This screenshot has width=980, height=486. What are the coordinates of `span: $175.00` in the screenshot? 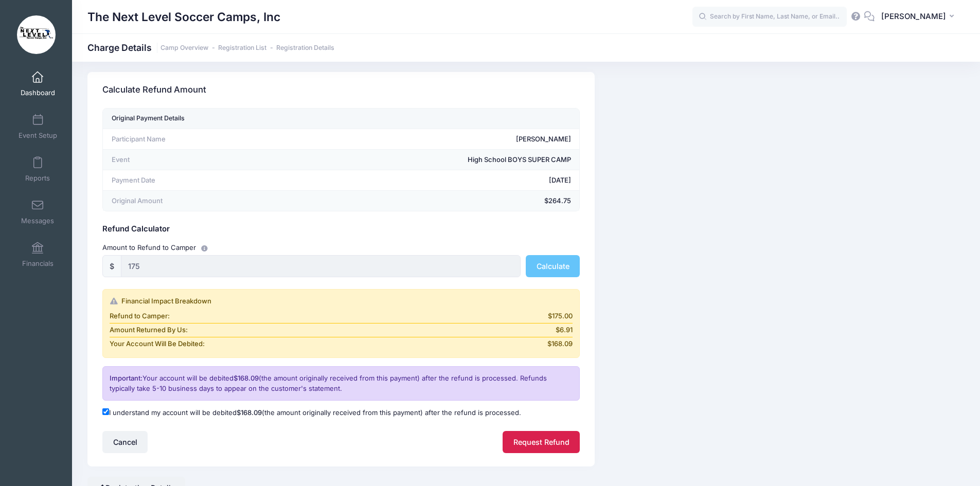 It's located at (560, 316).